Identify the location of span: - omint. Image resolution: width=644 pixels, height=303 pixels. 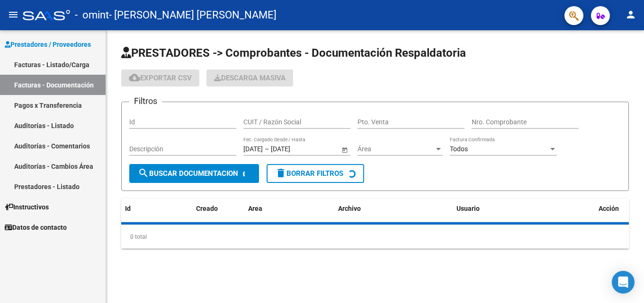
(92, 15).